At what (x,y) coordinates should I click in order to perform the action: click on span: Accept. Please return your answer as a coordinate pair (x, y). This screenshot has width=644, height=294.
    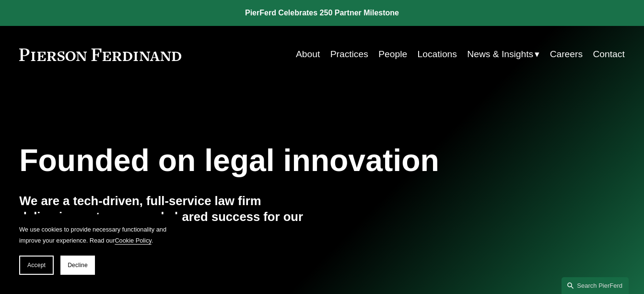
    Looking at the image, I should click on (37, 265).